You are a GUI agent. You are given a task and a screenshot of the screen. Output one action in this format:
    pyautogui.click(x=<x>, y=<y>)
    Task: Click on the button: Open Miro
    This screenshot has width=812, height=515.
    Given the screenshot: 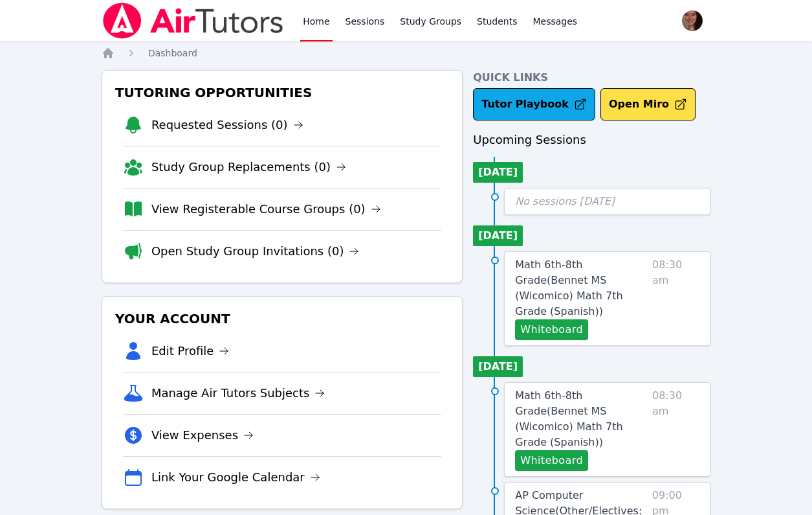 What is the action you would take?
    pyautogui.click(x=648, y=104)
    